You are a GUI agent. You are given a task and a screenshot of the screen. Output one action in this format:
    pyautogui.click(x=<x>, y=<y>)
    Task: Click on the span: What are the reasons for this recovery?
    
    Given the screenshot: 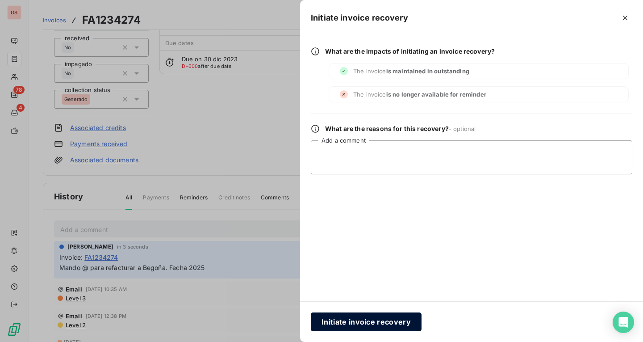 What is the action you would take?
    pyautogui.click(x=400, y=129)
    